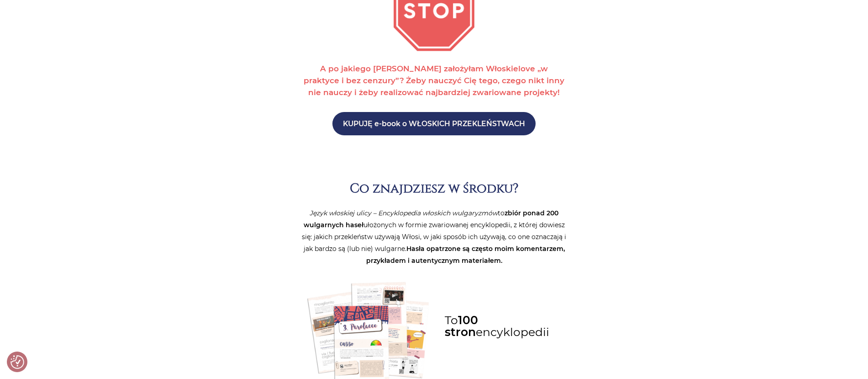 Image resolution: width=868 pixels, height=379 pixels. What do you see at coordinates (436, 86) in the screenshot?
I see `strong: Żeby nauczyć Cię tego, czego nikt inny nie nauczy i żeby realizować najbardziej zwariowane projekty!` at bounding box center [436, 86].